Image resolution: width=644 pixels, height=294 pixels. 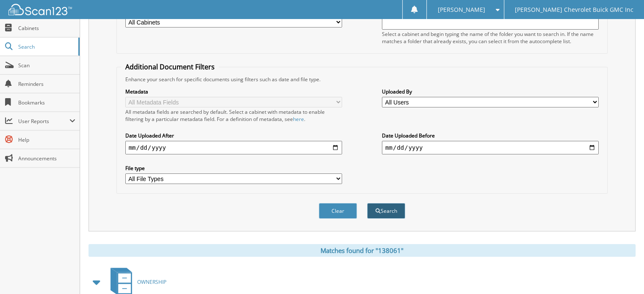 What do you see at coordinates (490, 135) in the screenshot?
I see `label: Date Uploaded Before` at bounding box center [490, 135].